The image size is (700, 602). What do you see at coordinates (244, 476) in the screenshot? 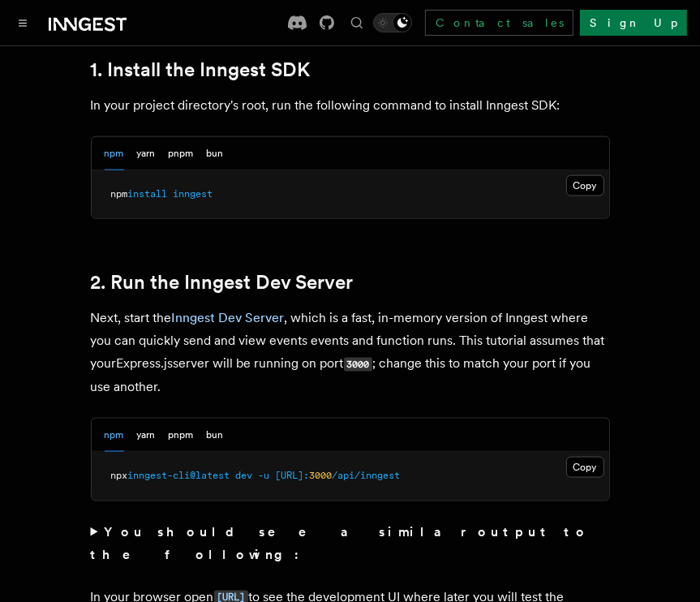
I see `span: dev` at bounding box center [244, 476].